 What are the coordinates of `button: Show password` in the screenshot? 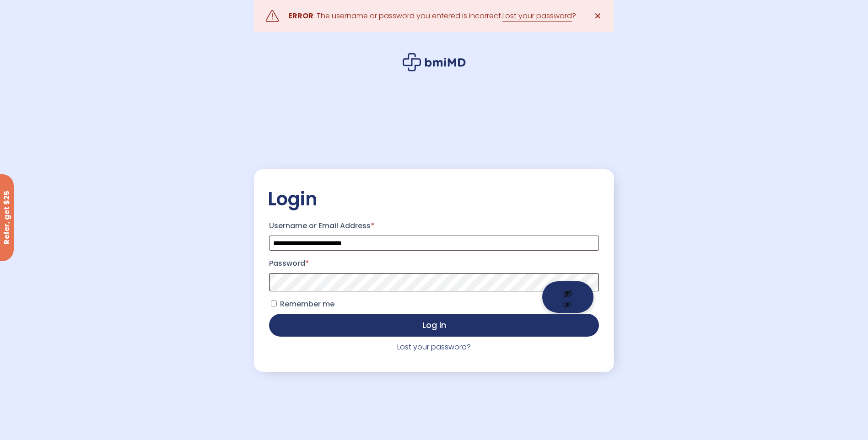 It's located at (568, 297).